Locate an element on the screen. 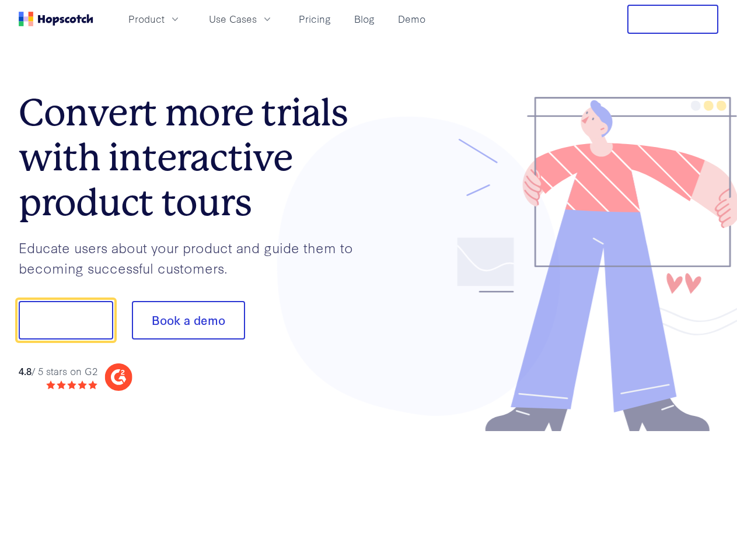 Image resolution: width=737 pixels, height=560 pixels. h1: Convert more trials with interactive product tours is located at coordinates (194, 157).